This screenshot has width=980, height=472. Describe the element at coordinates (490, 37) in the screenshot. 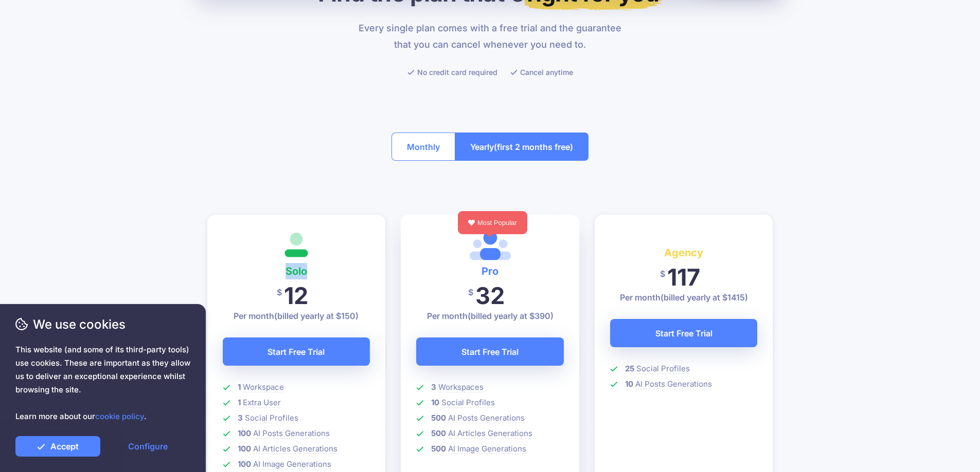

I see `p: Every single plan comes with a free trial and the guarantee that you can cancel whenever you need...` at that location.